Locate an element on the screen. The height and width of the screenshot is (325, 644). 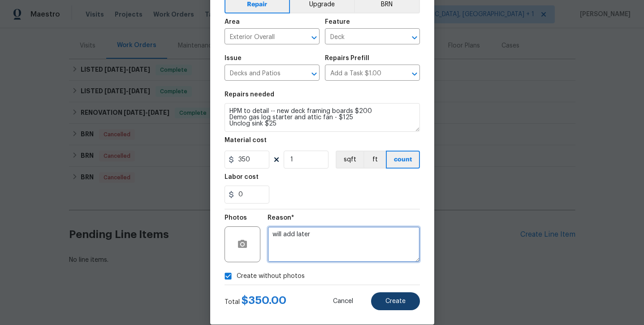
button: count is located at coordinates (403, 160).